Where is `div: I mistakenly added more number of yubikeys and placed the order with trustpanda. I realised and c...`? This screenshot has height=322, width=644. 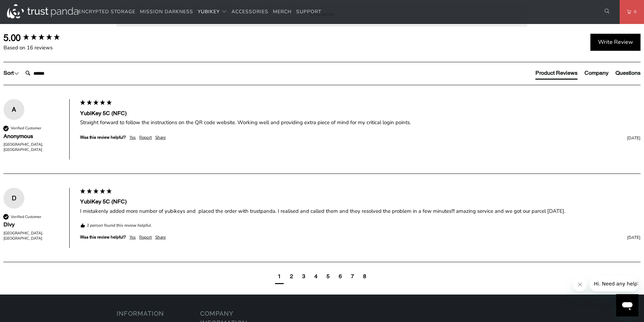
div: I mistakenly added more number of yubikeys and placed the order with trustpanda. I realised and c... is located at coordinates (360, 211).